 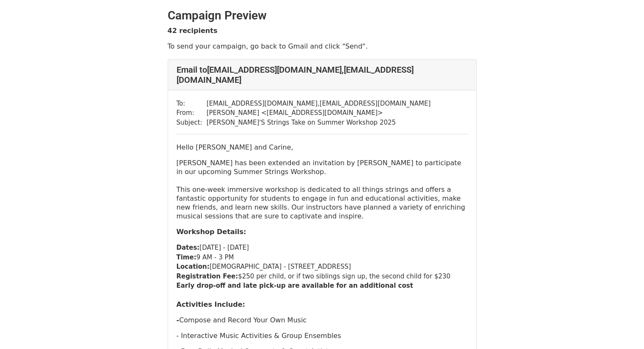 I want to click on strong: Registration Fee:, so click(x=207, y=277).